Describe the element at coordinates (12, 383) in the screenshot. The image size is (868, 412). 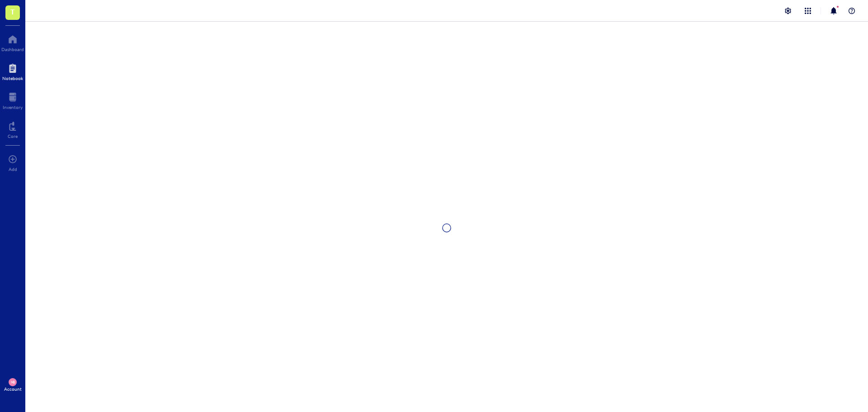
I see `span: MB` at that location.